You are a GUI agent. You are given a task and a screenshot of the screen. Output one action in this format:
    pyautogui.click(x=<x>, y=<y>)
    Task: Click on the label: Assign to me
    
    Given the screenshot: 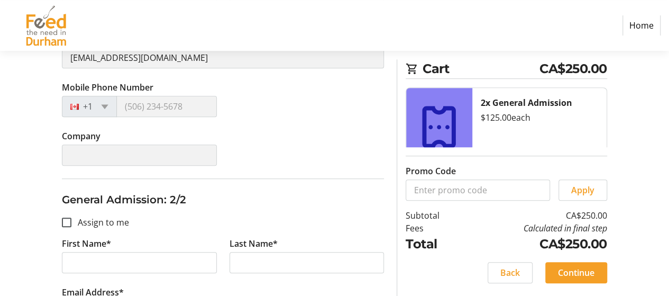 What is the action you would take?
    pyautogui.click(x=100, y=222)
    